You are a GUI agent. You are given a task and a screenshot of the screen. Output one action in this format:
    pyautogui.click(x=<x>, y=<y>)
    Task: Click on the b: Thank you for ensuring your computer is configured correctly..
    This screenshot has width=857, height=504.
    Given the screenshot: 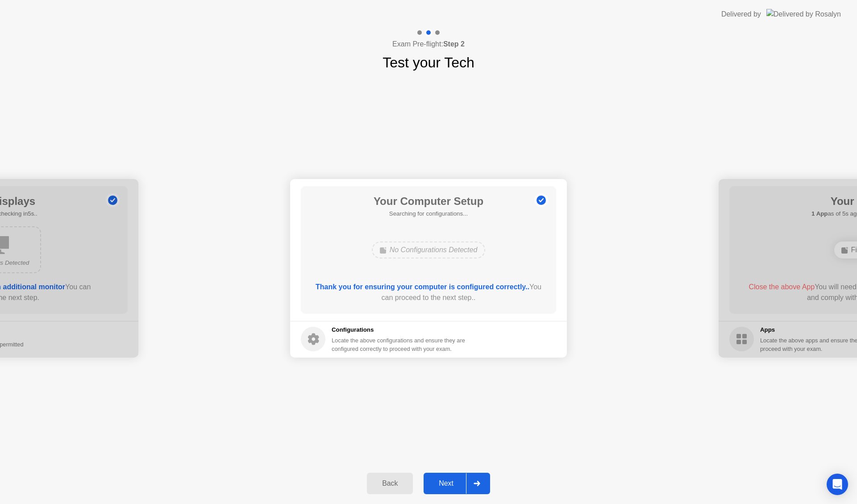 What is the action you would take?
    pyautogui.click(x=422, y=286)
    